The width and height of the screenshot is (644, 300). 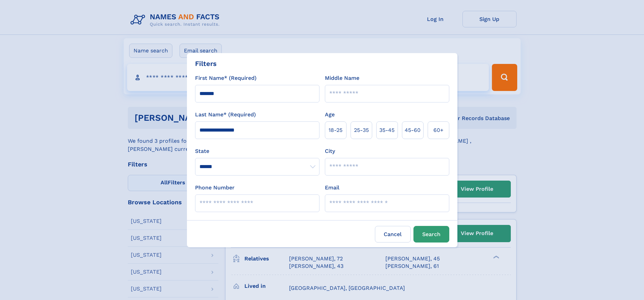 I want to click on span: 35‑45, so click(x=387, y=130).